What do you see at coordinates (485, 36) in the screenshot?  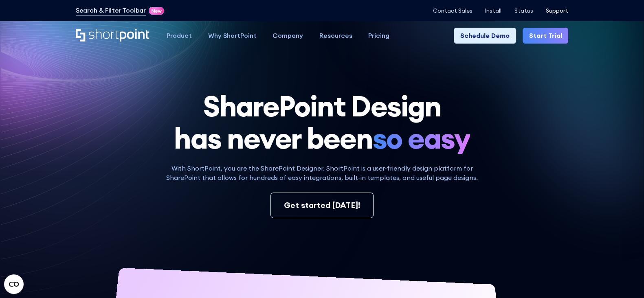 I see `a: Schedule Demo` at bounding box center [485, 36].